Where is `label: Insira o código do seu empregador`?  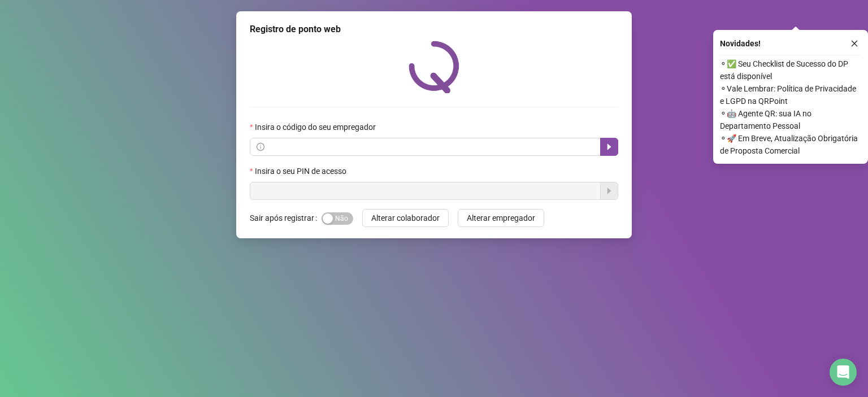 label: Insira o código do seu empregador is located at coordinates (316, 127).